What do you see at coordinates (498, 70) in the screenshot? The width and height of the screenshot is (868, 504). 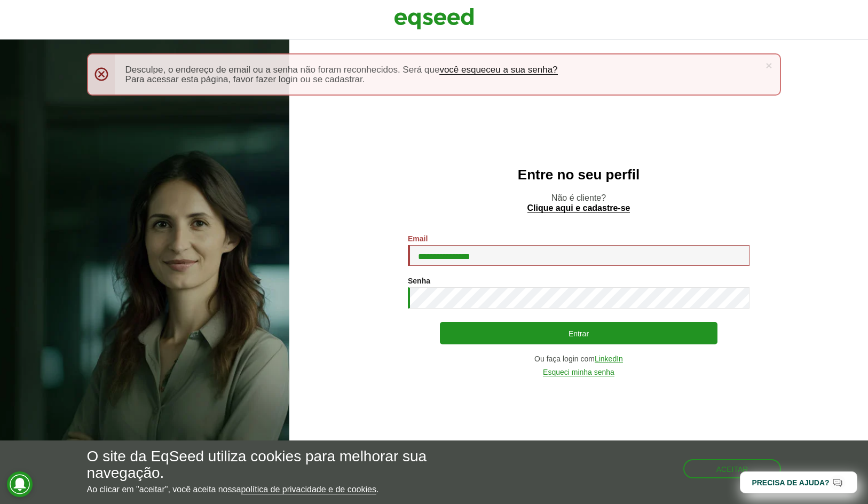 I see `a: você esqueceu a sua senha?` at bounding box center [498, 70].